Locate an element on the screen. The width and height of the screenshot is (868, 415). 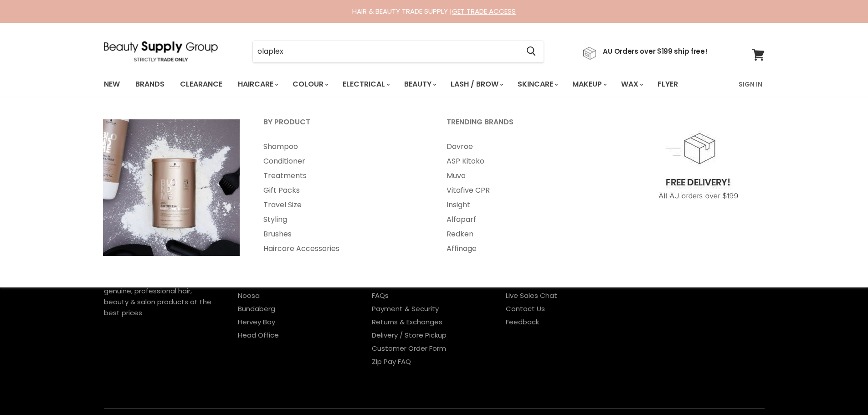
a: Lash / Brow is located at coordinates (476, 84).